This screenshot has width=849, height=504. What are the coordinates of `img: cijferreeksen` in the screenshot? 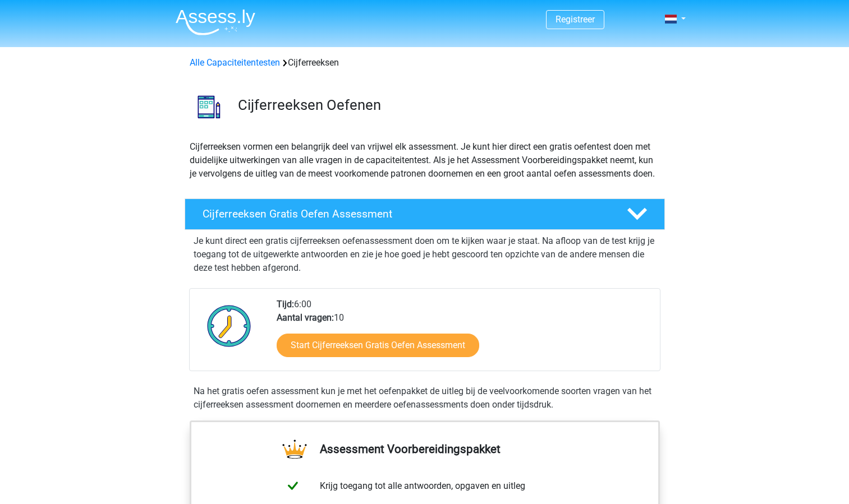 It's located at (208, 107).